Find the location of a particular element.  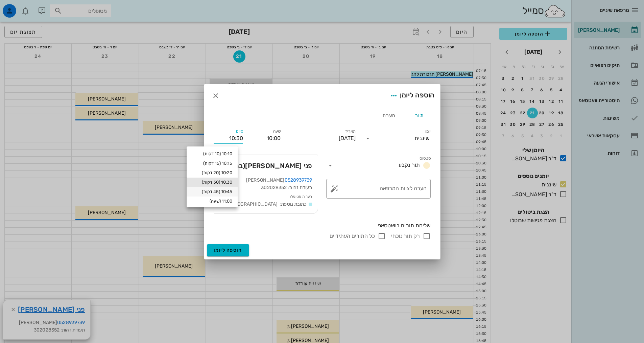

div: 10:30 (30 דקות) is located at coordinates (212, 182).